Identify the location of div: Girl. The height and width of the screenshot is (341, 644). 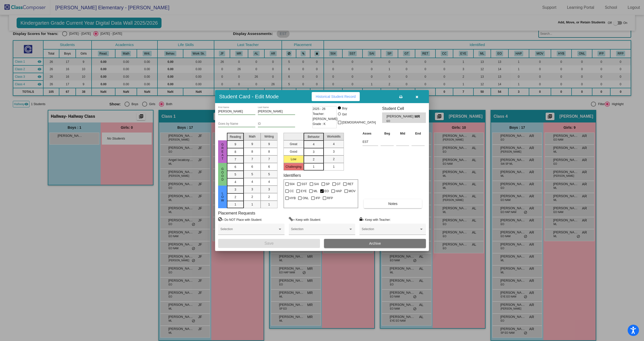
(345, 114).